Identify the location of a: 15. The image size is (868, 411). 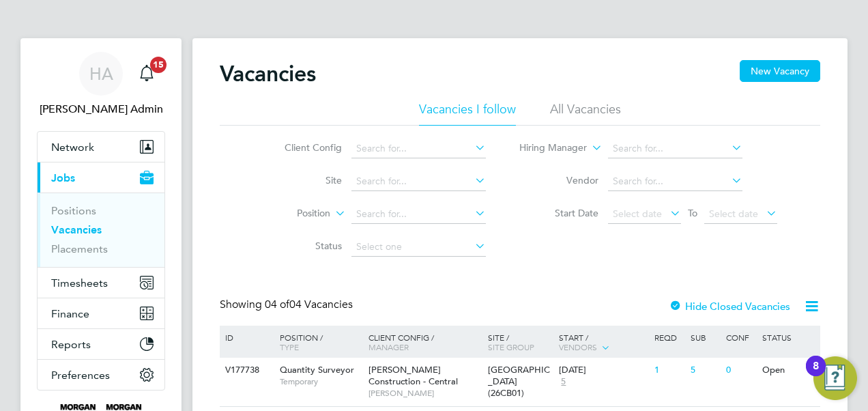
(147, 74).